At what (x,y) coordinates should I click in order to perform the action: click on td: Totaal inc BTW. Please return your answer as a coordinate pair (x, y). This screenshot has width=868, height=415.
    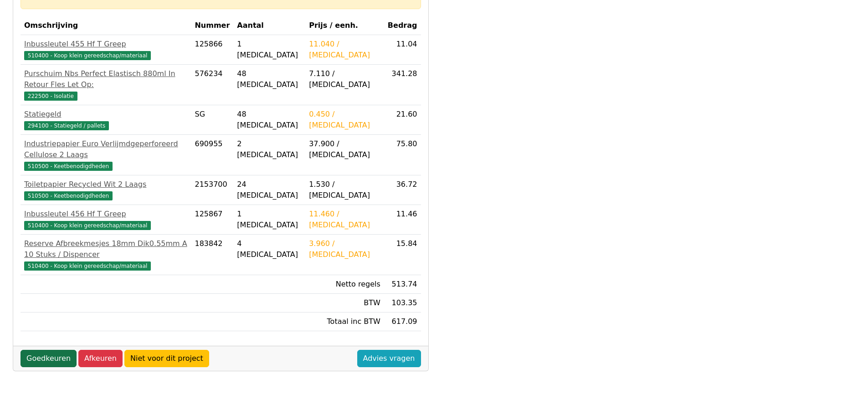
    Looking at the image, I should click on (345, 322).